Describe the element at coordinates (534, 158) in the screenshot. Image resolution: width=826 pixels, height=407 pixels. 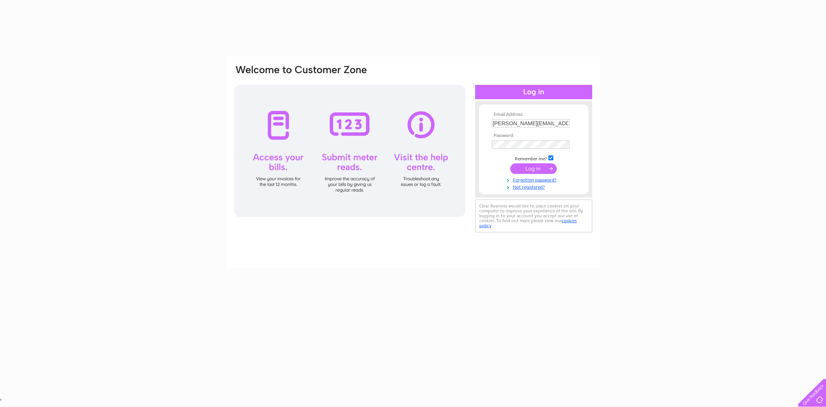
I see `td: Remember me?` at that location.